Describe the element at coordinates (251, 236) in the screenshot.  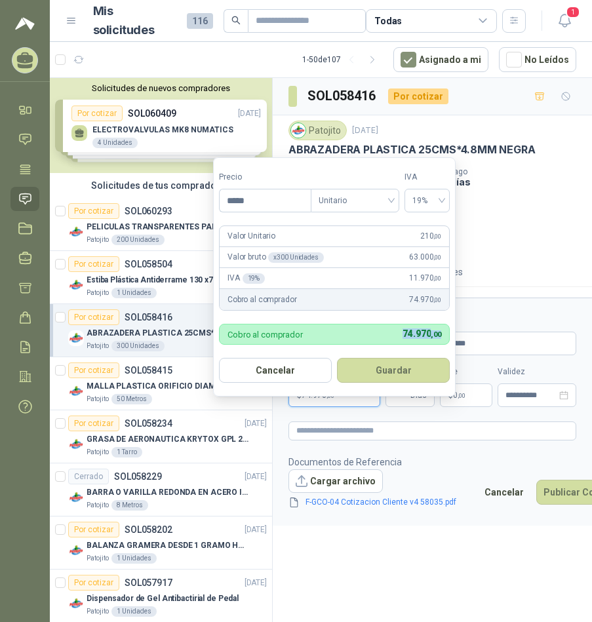
I see `p: Valor Unitario` at that location.